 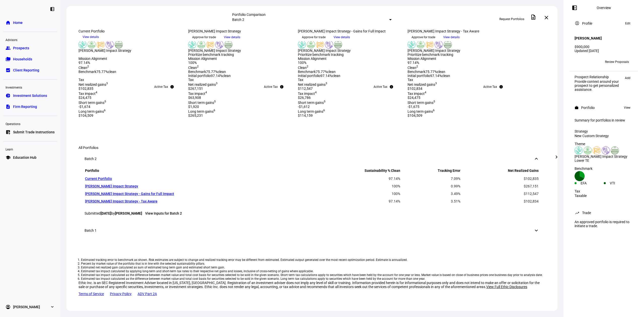 I want to click on span: Edit, so click(x=628, y=24).